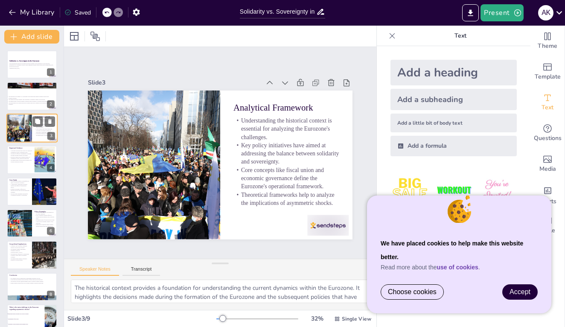  Describe the element at coordinates (548, 169) in the screenshot. I see `span: Media` at that location.